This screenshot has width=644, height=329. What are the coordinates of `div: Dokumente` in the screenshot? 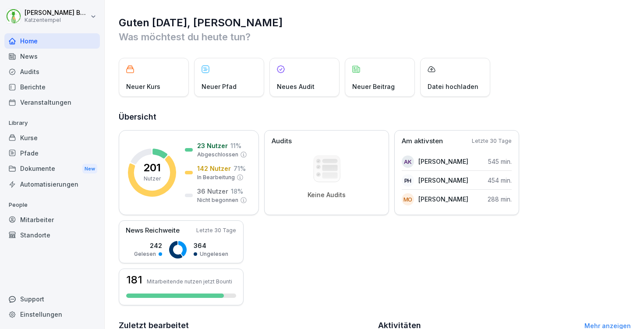 It's located at (52, 169).